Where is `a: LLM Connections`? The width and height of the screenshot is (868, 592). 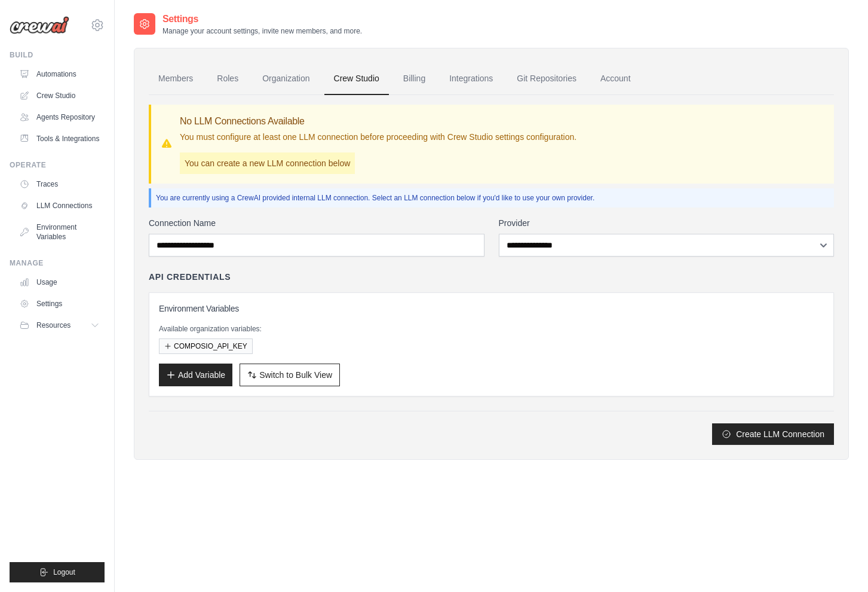
a: LLM Connections is located at coordinates (59, 206).